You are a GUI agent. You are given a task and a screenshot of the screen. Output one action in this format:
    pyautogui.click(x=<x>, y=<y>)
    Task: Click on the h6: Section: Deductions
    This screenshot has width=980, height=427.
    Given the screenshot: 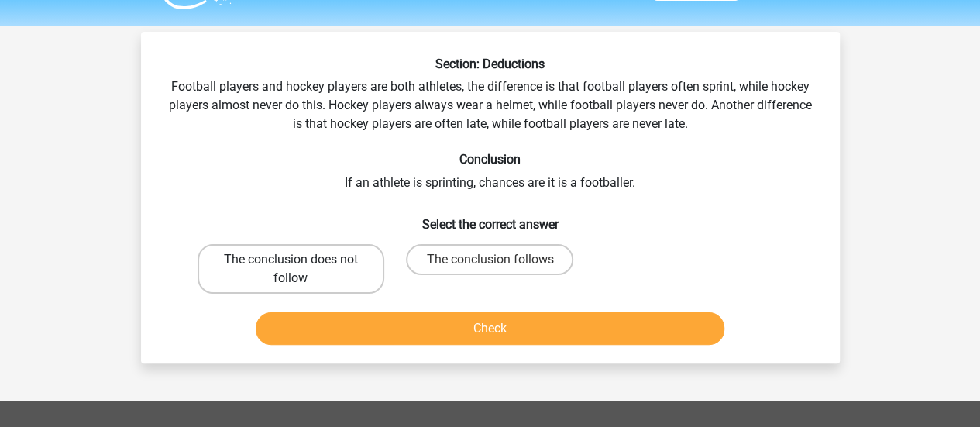 What is the action you would take?
    pyautogui.click(x=490, y=63)
    